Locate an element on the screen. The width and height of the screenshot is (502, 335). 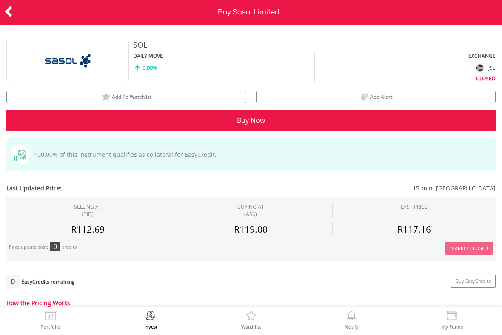
span: R117.16 is located at coordinates (414, 229).